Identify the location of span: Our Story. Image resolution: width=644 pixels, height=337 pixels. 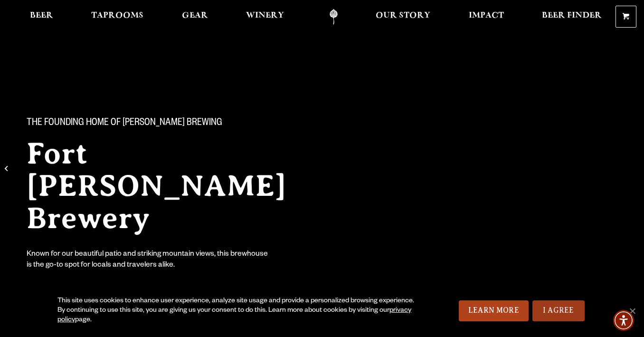
(402, 15).